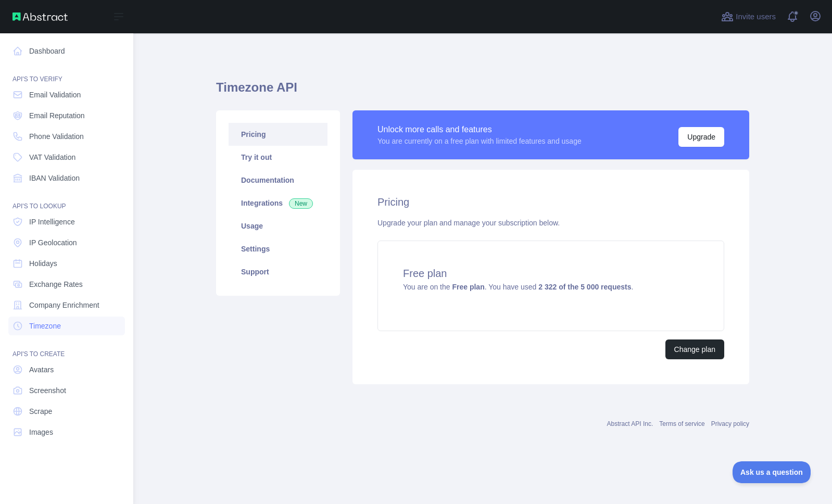  What do you see at coordinates (67, 370) in the screenshot?
I see `a: Avatars` at bounding box center [67, 370].